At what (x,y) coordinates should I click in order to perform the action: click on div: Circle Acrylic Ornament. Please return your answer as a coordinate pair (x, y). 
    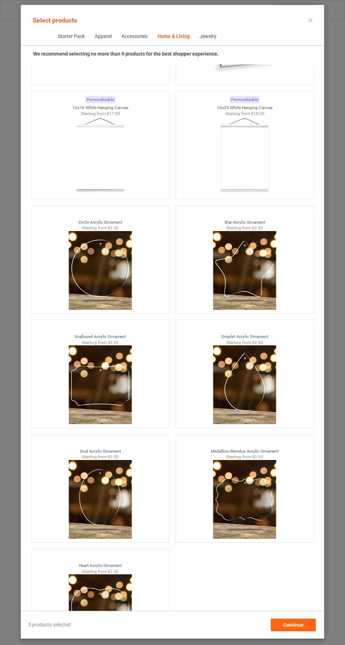
    Looking at the image, I should click on (100, 222).